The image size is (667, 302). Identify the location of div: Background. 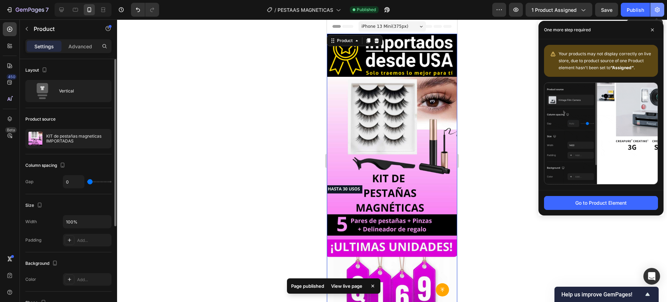
(42, 263).